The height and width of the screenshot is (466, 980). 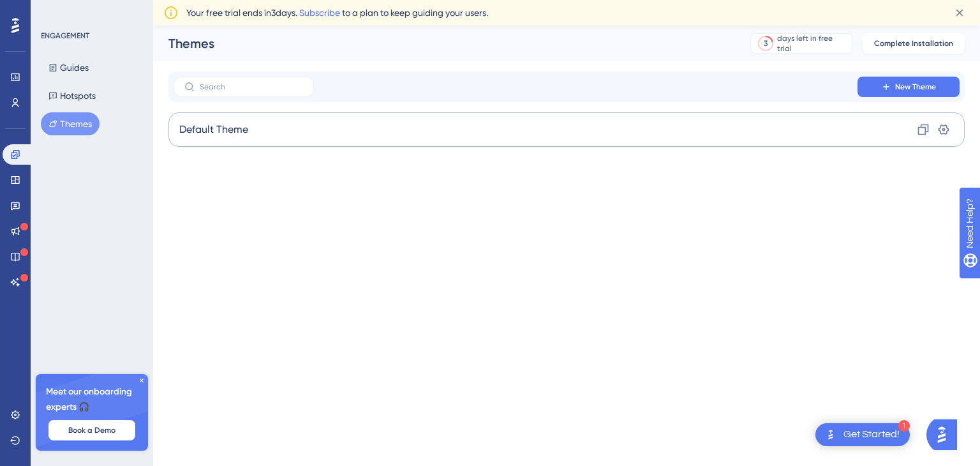 I want to click on span: Complete Installation, so click(x=913, y=43).